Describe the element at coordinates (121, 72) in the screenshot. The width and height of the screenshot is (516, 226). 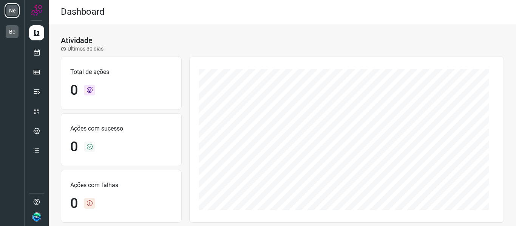
I see `p: Total de ações` at that location.